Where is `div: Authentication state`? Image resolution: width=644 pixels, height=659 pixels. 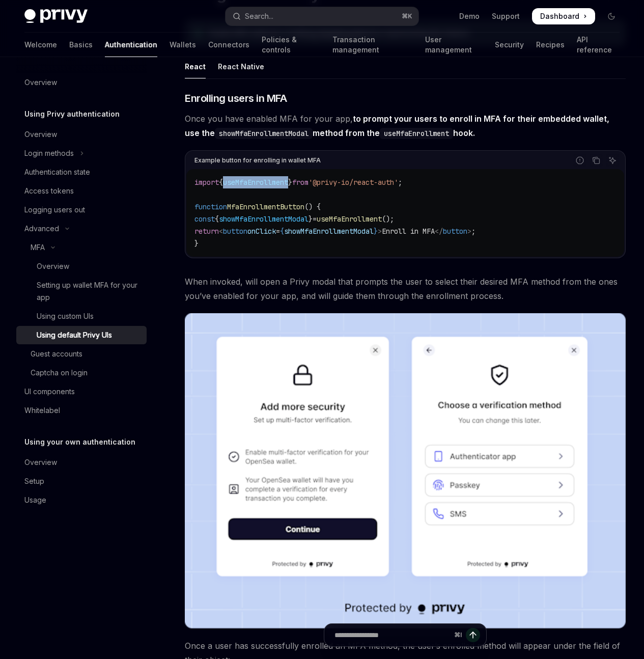 div: Authentication state is located at coordinates (57, 172).